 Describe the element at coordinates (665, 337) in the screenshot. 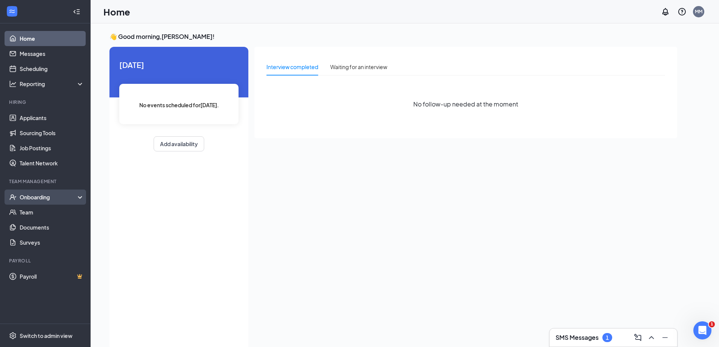

I see `svg: Minimize` at that location.